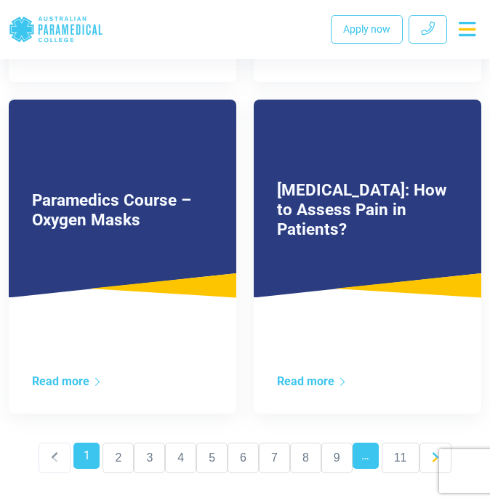 The height and width of the screenshot is (503, 490). Describe the element at coordinates (243, 458) in the screenshot. I see `a: 6` at that location.